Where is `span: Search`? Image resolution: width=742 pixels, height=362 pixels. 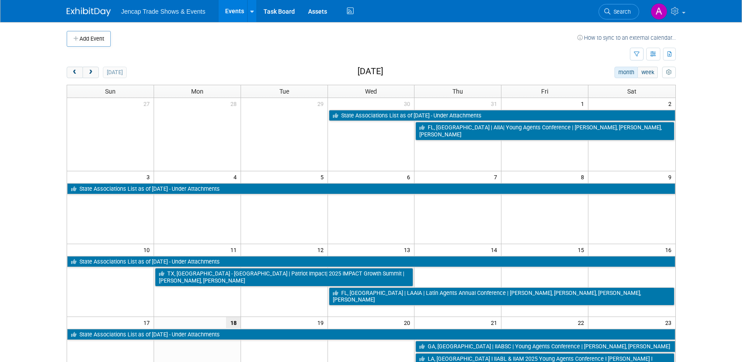 span: Search is located at coordinates (621, 11).